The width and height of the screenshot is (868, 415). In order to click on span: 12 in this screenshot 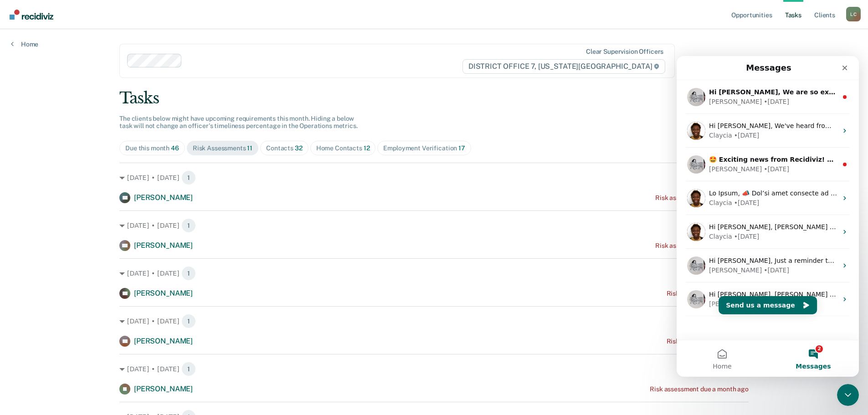, I will do `click(366, 148)`.